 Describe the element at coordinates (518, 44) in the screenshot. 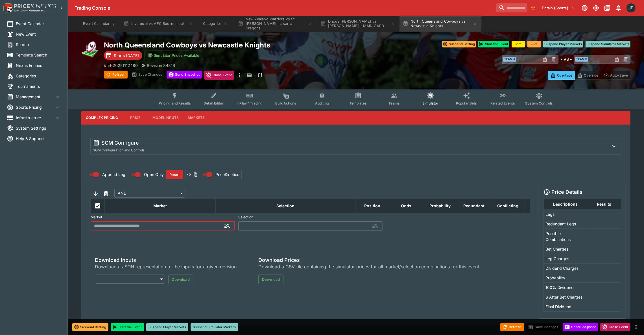

I see `button: +1m` at that location.